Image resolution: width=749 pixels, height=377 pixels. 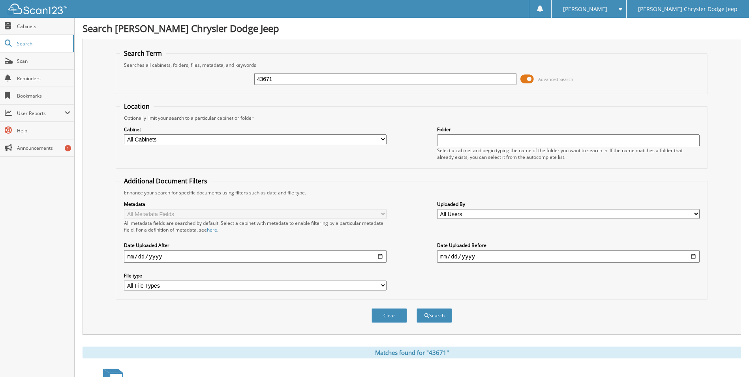 What do you see at coordinates (43, 130) in the screenshot?
I see `span: Help` at bounding box center [43, 130].